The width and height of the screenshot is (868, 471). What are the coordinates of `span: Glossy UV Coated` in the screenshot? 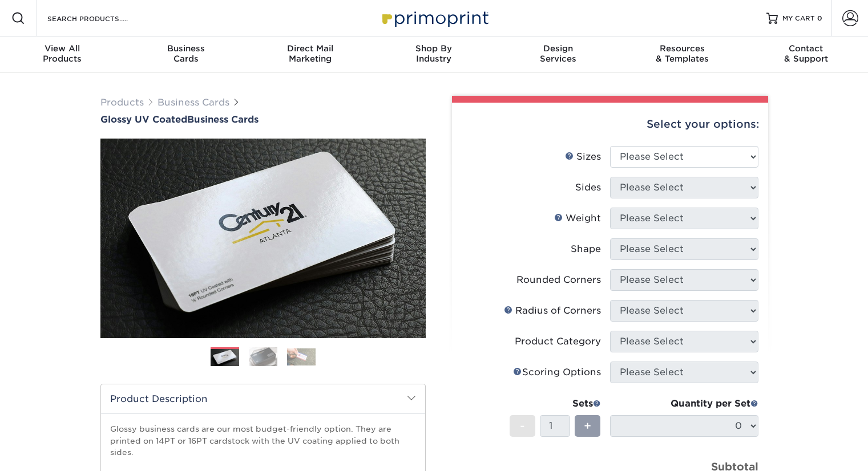 It's located at (144, 119).